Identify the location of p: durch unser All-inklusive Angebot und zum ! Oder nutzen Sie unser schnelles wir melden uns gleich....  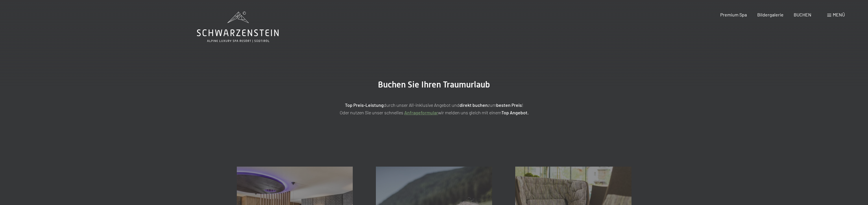
(434, 109).